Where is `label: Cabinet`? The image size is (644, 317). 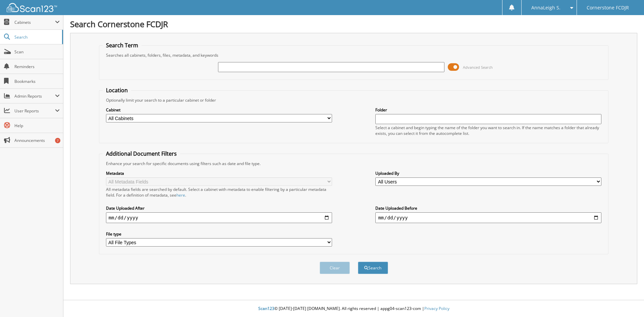 label: Cabinet is located at coordinates (219, 109).